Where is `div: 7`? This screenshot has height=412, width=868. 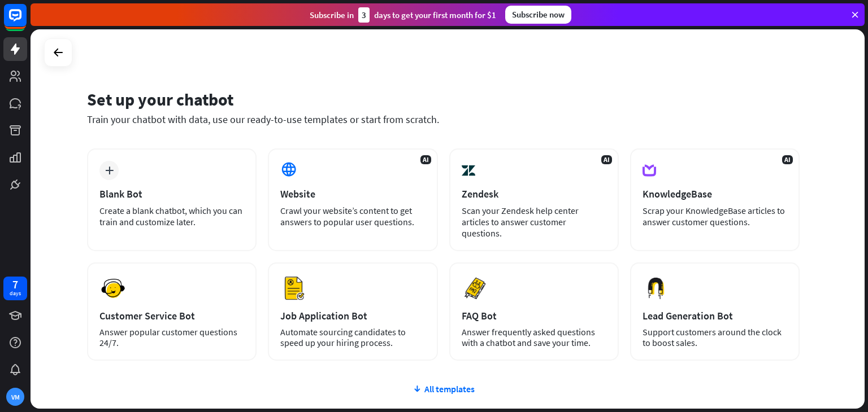
div: 7 is located at coordinates (15, 285).